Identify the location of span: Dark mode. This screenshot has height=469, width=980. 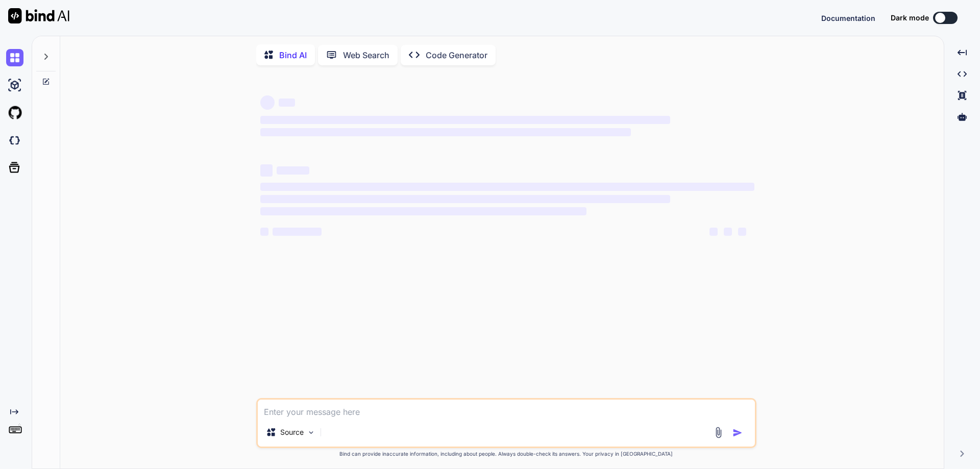
(910, 18).